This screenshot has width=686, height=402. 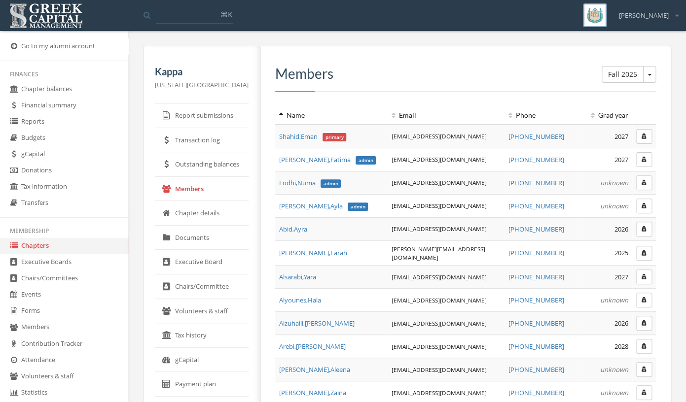 I want to click on a: Shahid,Emanprimary, so click(x=312, y=137).